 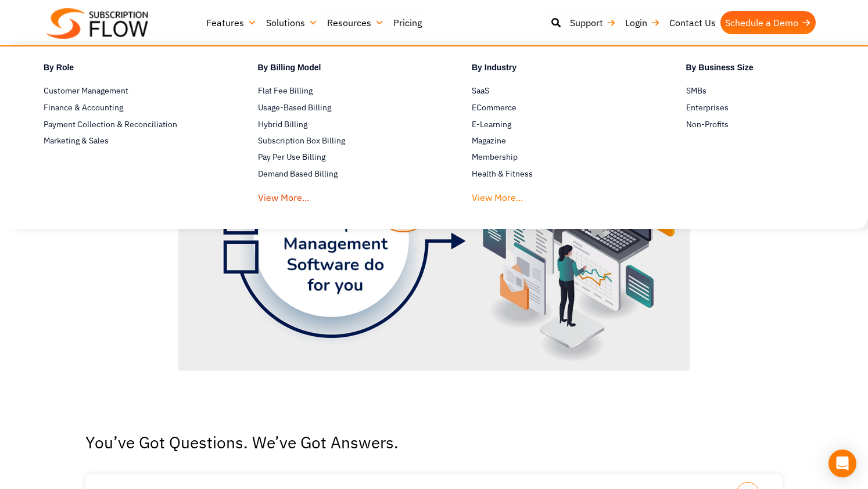 I want to click on a: Marketing & Sales, so click(x=130, y=141).